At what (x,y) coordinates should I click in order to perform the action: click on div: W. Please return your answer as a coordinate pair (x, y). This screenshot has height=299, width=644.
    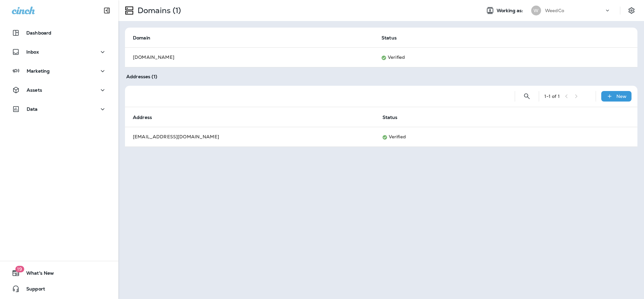
    Looking at the image, I should click on (536, 10).